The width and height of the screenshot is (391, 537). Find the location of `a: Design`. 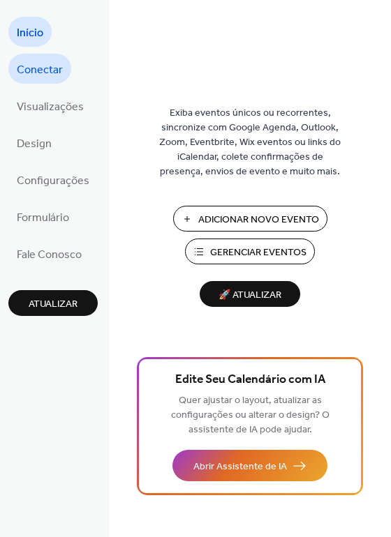

a: Design is located at coordinates (34, 142).